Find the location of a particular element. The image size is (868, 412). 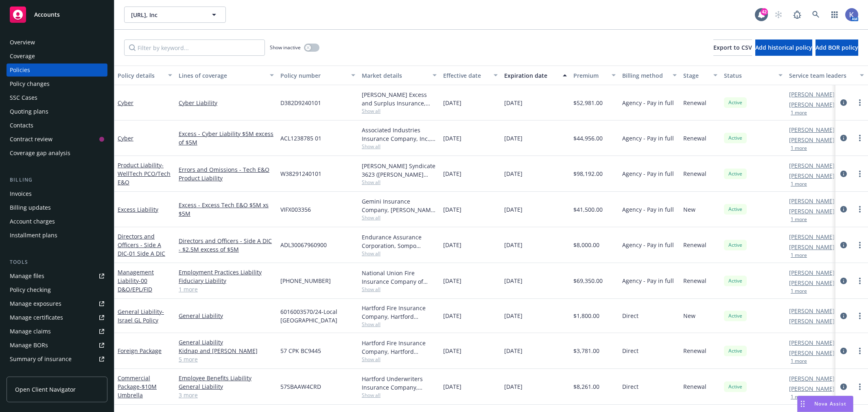

button: Expiration date is located at coordinates (536, 75).